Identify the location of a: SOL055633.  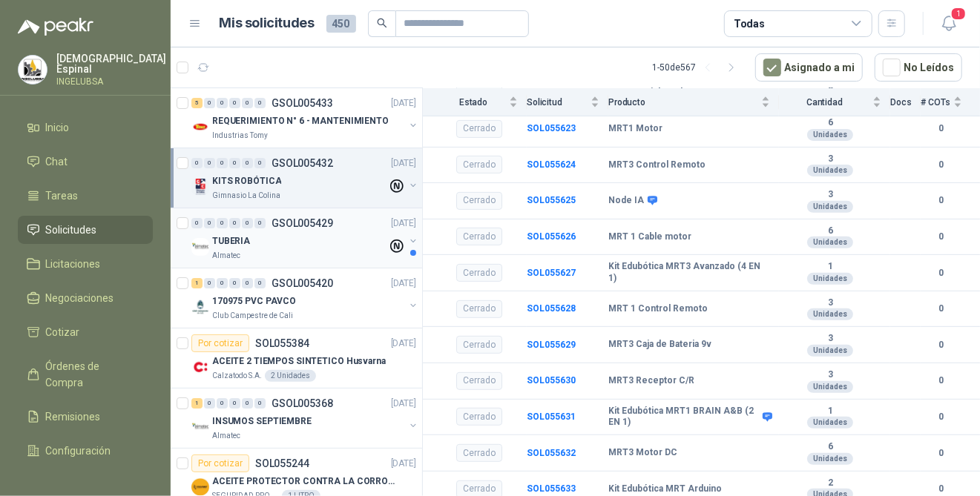
(551, 489).